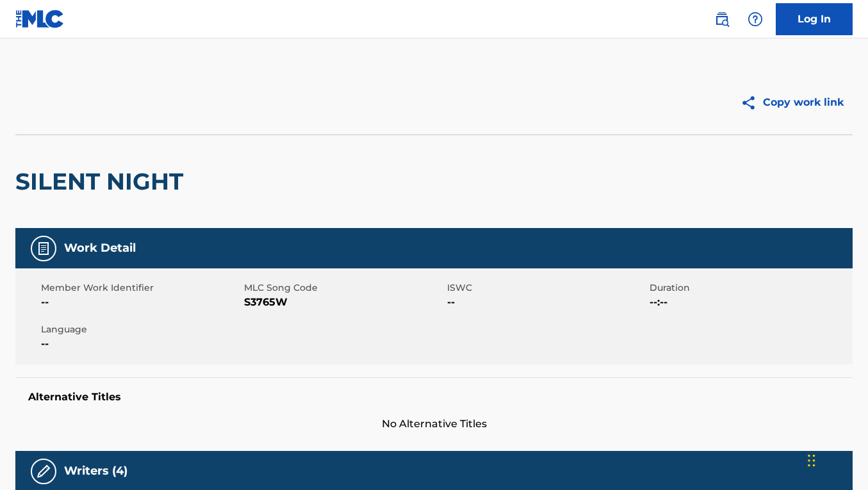 This screenshot has width=868, height=490. What do you see at coordinates (756, 19) in the screenshot?
I see `div: Help` at bounding box center [756, 19].